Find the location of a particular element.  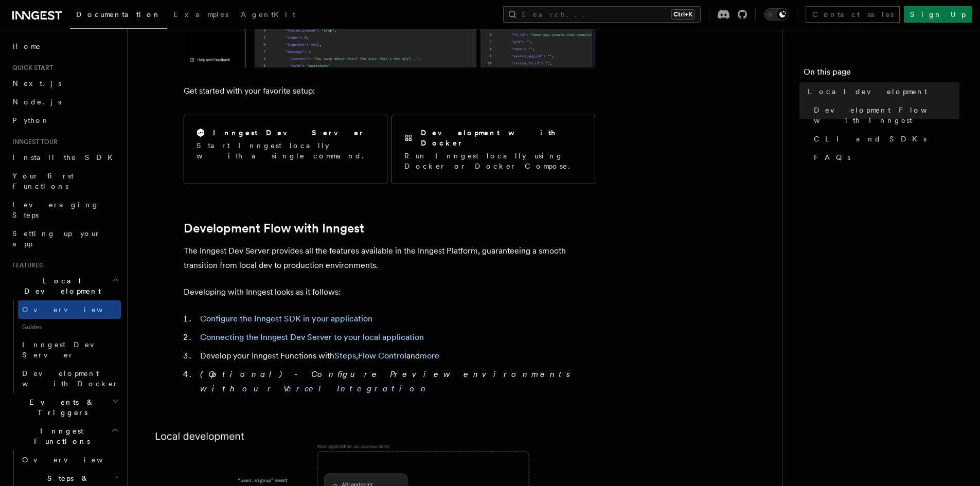

a: AgentKit is located at coordinates (268, 16).